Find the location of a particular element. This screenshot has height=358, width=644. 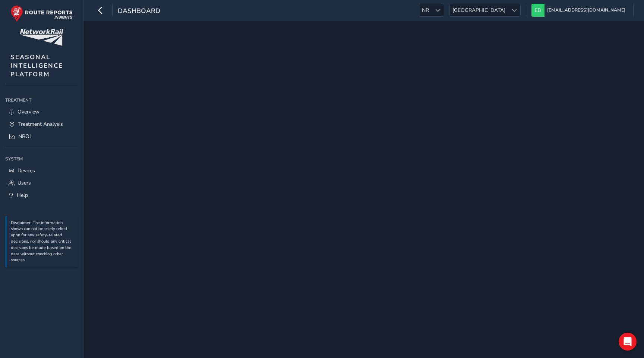

img: diamond-layout is located at coordinates (538, 10).